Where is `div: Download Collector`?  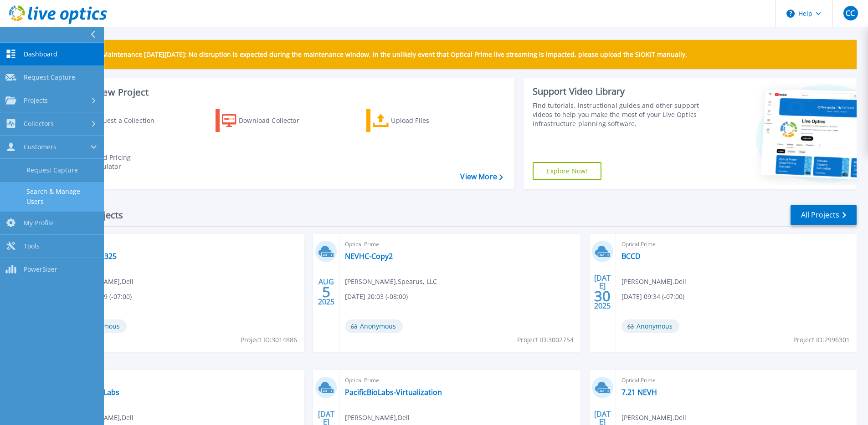 div: Download Collector is located at coordinates (275, 120).